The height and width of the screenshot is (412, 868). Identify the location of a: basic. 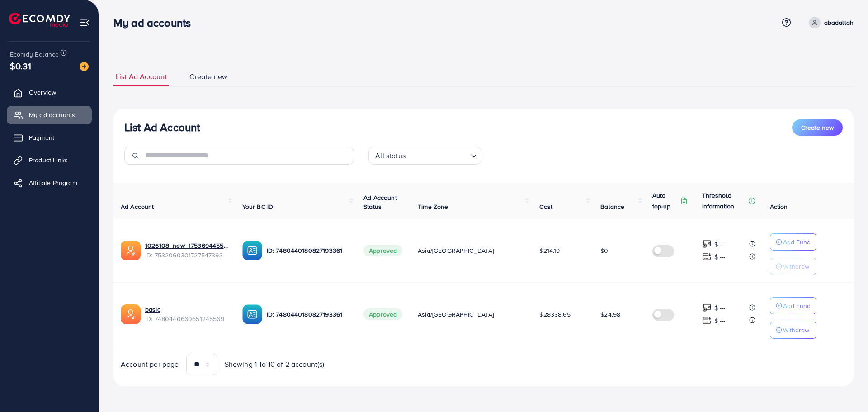
(153, 309).